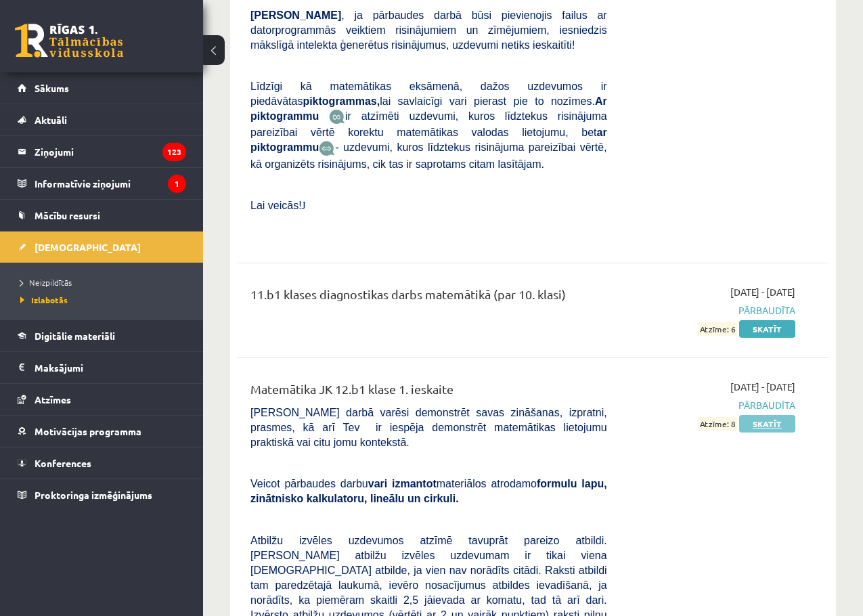 The height and width of the screenshot is (616, 863). What do you see at coordinates (105, 282) in the screenshot?
I see `a: Neizpildītās` at bounding box center [105, 282].